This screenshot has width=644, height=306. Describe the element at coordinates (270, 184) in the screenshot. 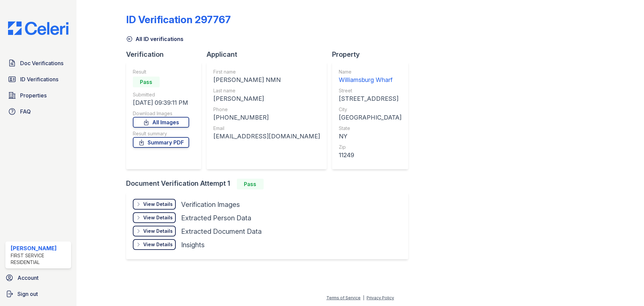

I see `div: Document Verification Attempt 1` at that location.